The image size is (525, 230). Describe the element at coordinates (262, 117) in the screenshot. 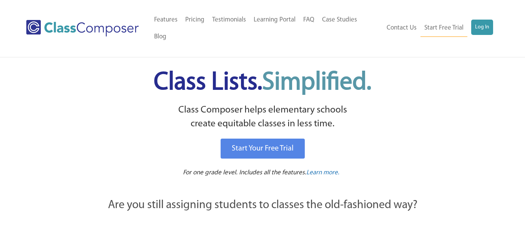

I see `p: Class Composer helps elementary schools create equitable classes in less time.` at that location.